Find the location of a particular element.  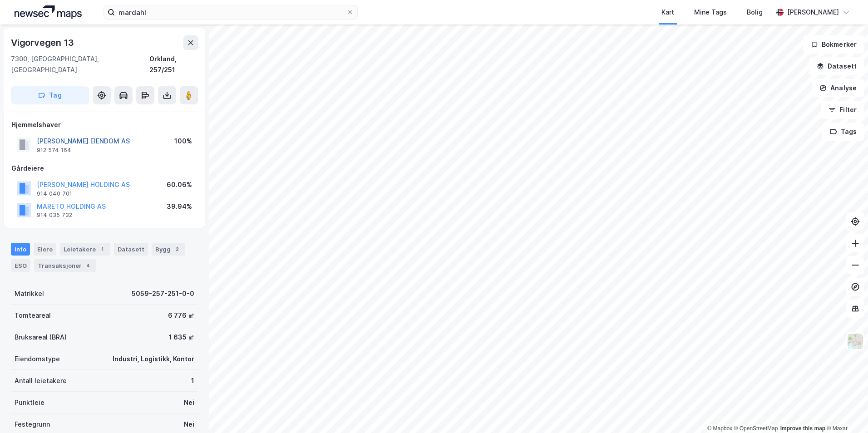

div: Mine Tags is located at coordinates (710, 12).